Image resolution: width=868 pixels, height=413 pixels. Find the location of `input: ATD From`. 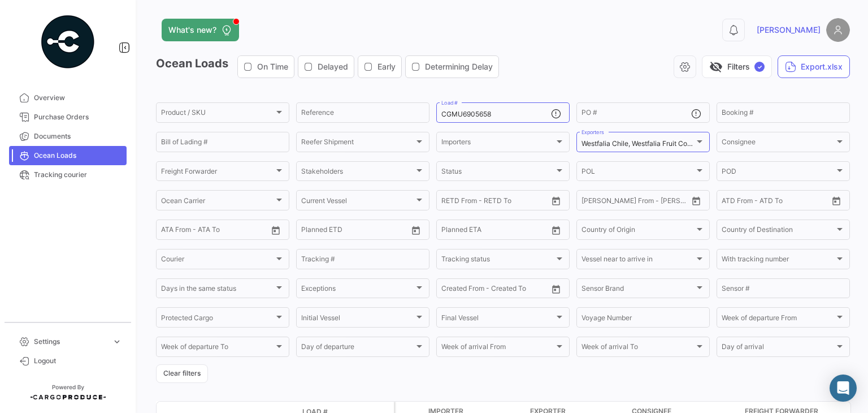

input: ATD From is located at coordinates (737, 202).